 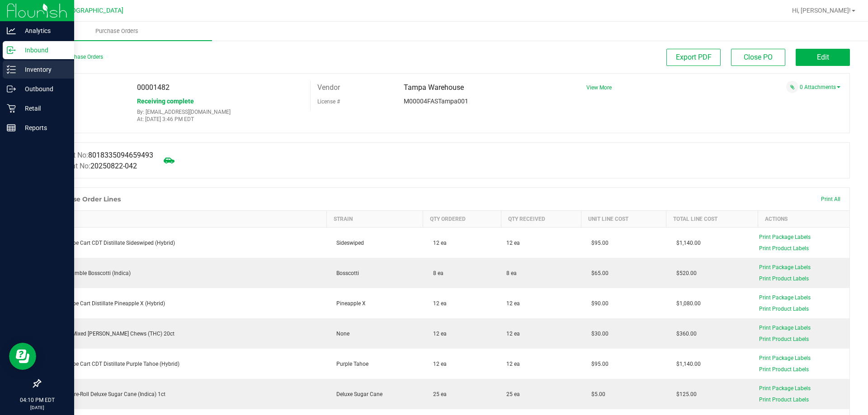 What do you see at coordinates (184, 394) in the screenshot?
I see `div: FT 0.5g Pre-Roll Deluxe Sugar Cane (Indica) 1ct` at bounding box center [184, 394].